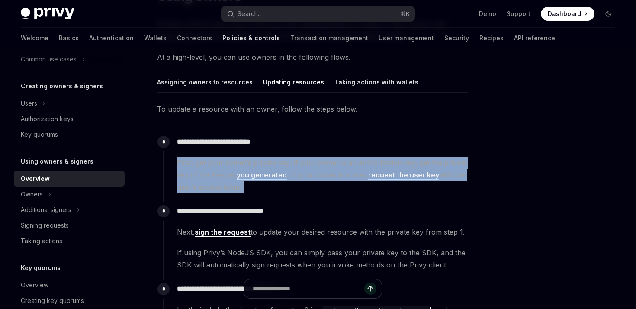 This screenshot has height=309, width=636. Describe the element at coordinates (42, 241) in the screenshot. I see `div: Taking actions` at that location.